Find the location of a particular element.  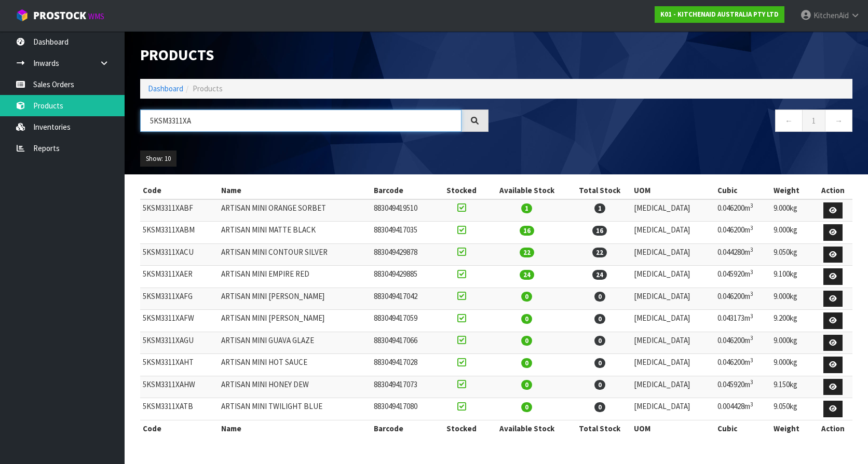

td: 883049417035 is located at coordinates (405, 232).